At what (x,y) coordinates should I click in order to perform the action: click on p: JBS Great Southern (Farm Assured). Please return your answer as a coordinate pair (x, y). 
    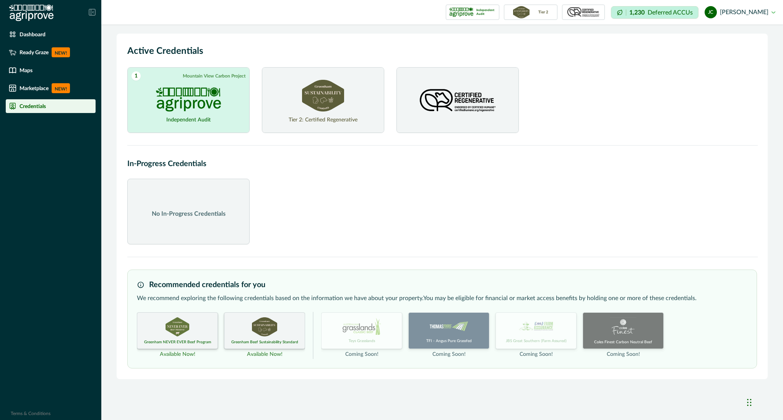
    Looking at the image, I should click on (536, 341).